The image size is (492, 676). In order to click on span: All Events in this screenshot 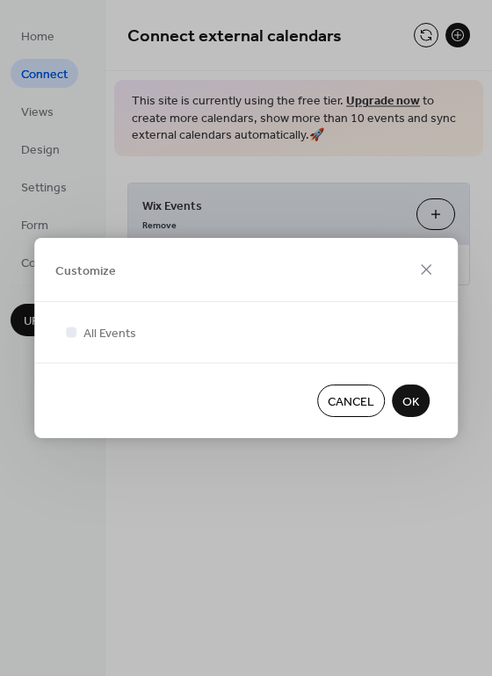, I will do `click(110, 334)`.